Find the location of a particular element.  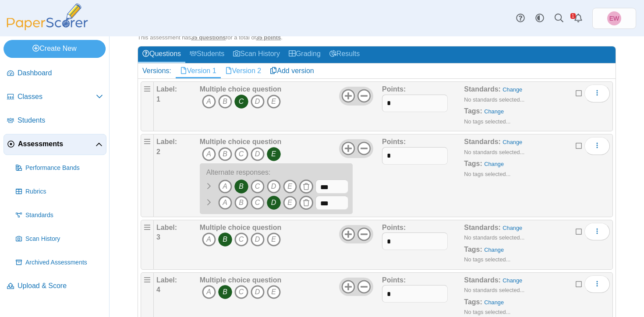

a: Upload & Score is located at coordinates (55, 287).